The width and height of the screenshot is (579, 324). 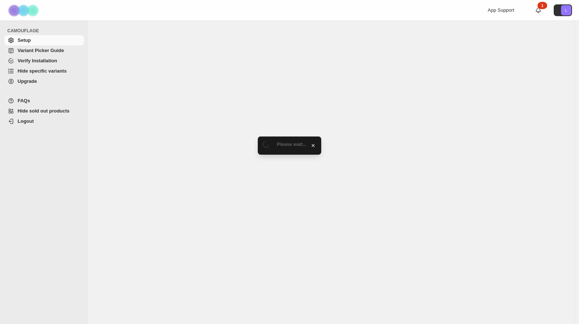 I want to click on span: Logout, so click(x=26, y=121).